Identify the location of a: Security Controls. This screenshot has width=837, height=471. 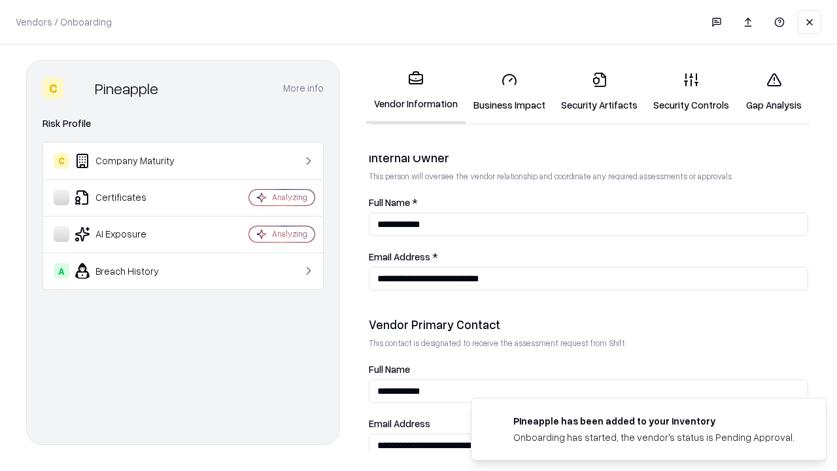
(691, 91).